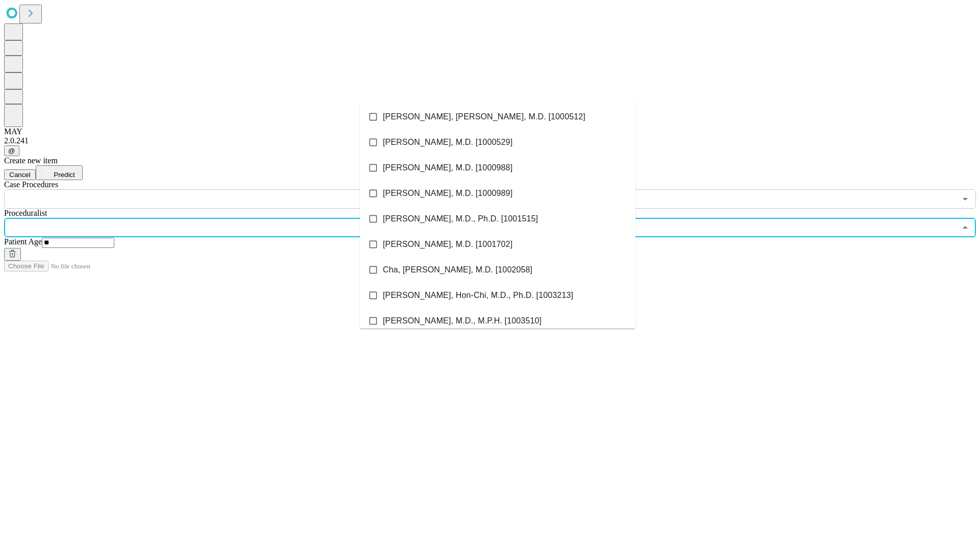 The image size is (980, 551). What do you see at coordinates (26, 213) in the screenshot?
I see `span: Proceduralist` at bounding box center [26, 213].